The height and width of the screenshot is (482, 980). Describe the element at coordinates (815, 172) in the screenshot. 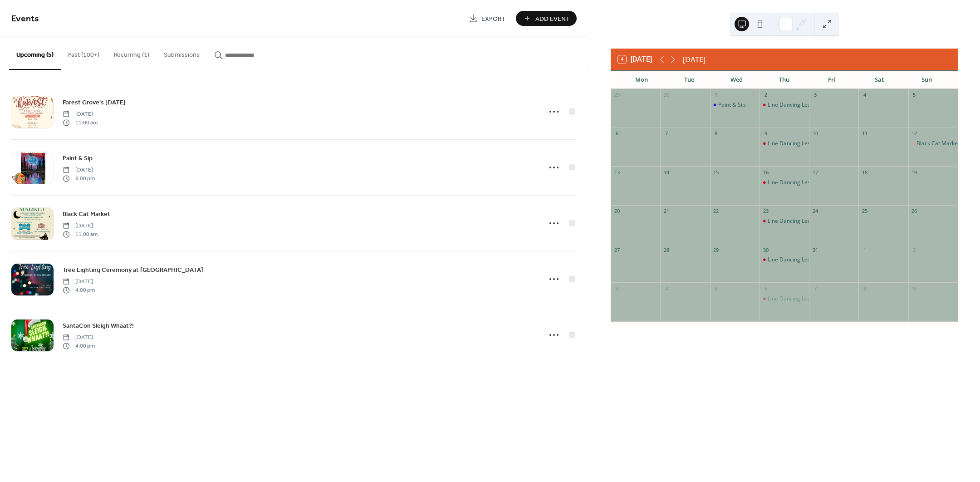

I see `div: 17` at that location.